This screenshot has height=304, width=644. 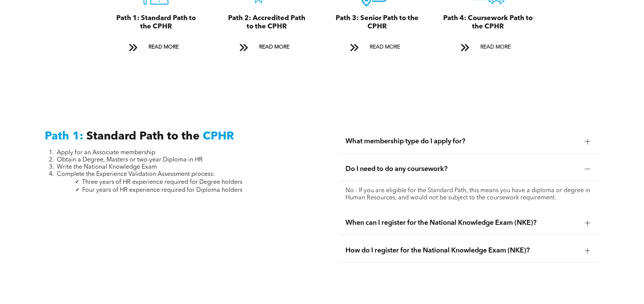 I want to click on span: Path 1: Standard Path to the CPHR, so click(x=156, y=23).